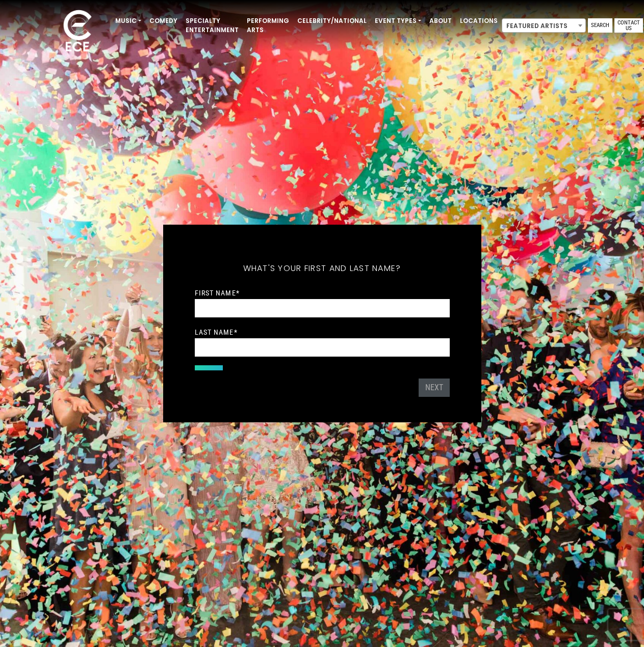 The image size is (644, 647). I want to click on label: Last Name, so click(216, 332).